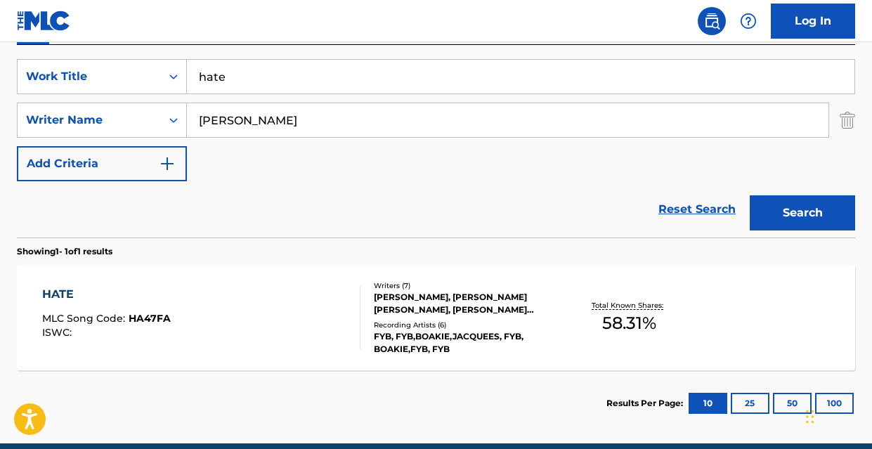 The height and width of the screenshot is (449, 872). Describe the element at coordinates (89, 77) in the screenshot. I see `div: Work Title` at that location.